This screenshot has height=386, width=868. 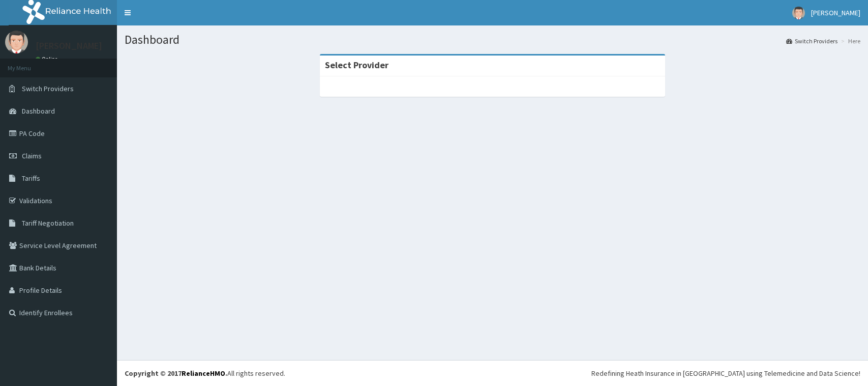 What do you see at coordinates (849, 41) in the screenshot?
I see `li: Here` at bounding box center [849, 41].